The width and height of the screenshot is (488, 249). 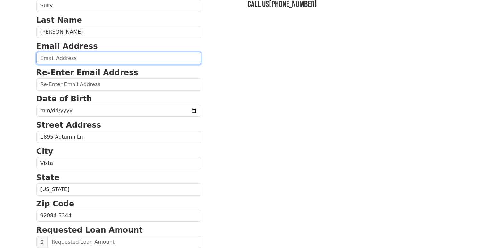 What do you see at coordinates (64, 99) in the screenshot?
I see `strong: Date of Birth` at bounding box center [64, 99].